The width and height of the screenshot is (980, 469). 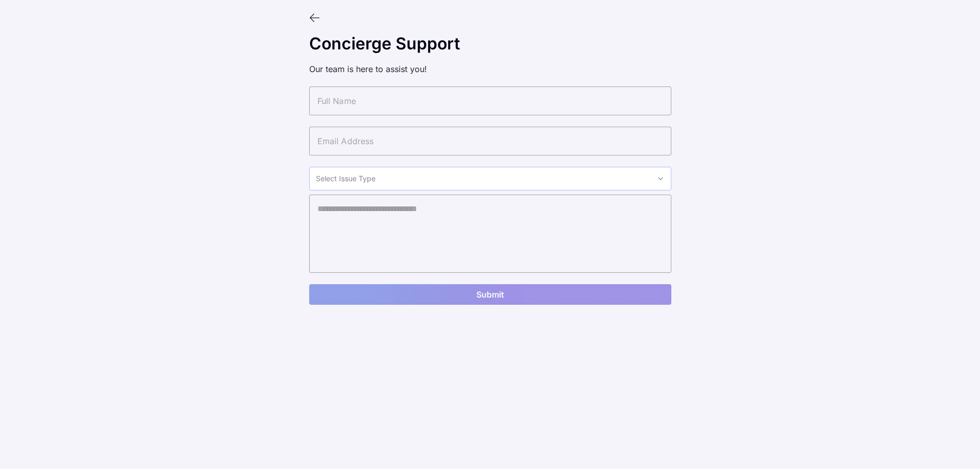 What do you see at coordinates (490, 44) in the screenshot?
I see `div: Concierge Support` at bounding box center [490, 44].